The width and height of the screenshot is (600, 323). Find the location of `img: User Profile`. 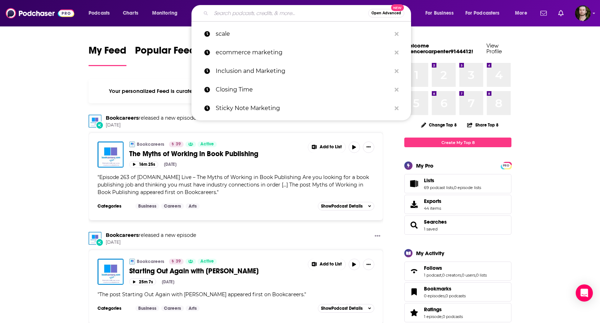

img: User Profile is located at coordinates (583, 13).